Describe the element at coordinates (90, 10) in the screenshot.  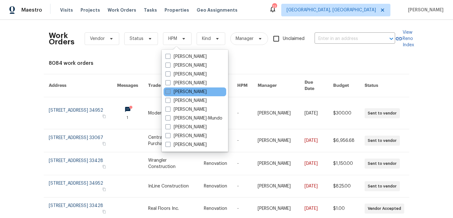
I see `span: Projects` at that location.